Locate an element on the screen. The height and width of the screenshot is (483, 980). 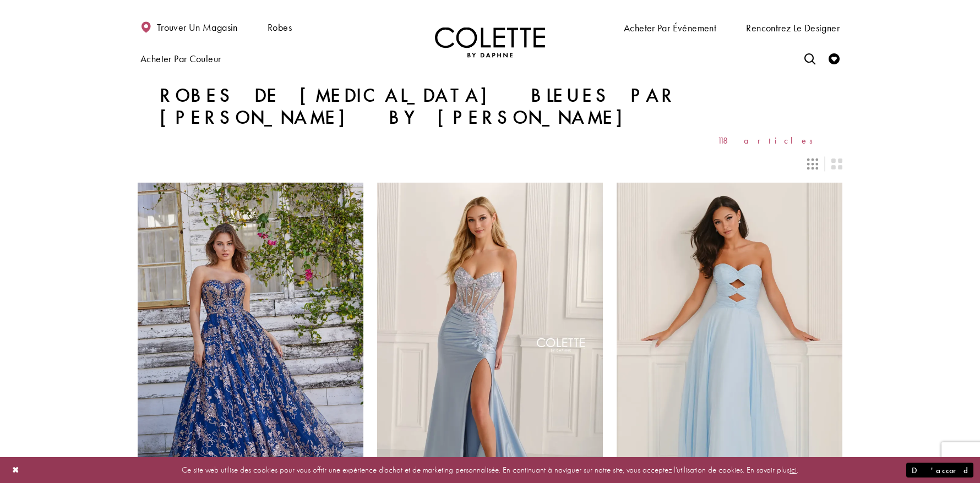
button: Fermer la boîte de dialogue is located at coordinates (16, 470).